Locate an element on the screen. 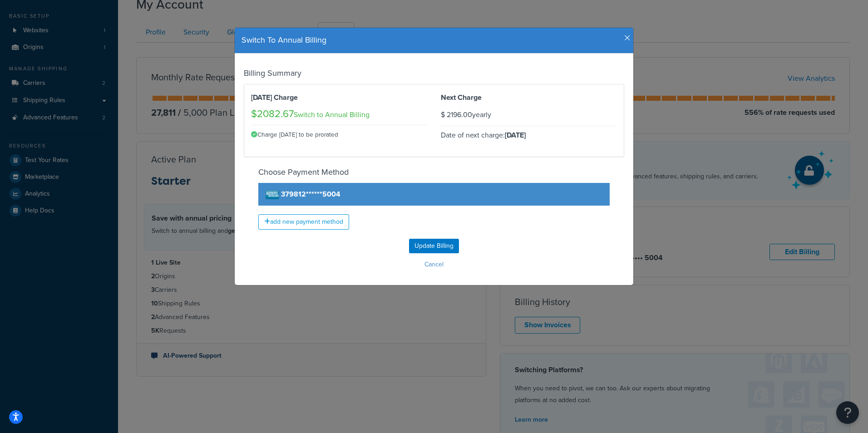 The width and height of the screenshot is (868, 433). h3: $2082.67 is located at coordinates (273, 114).